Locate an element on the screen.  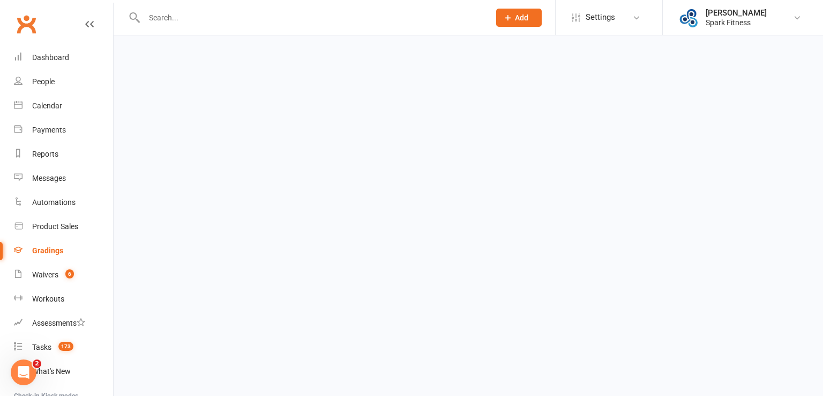
span: Settings is located at coordinates (600, 17).